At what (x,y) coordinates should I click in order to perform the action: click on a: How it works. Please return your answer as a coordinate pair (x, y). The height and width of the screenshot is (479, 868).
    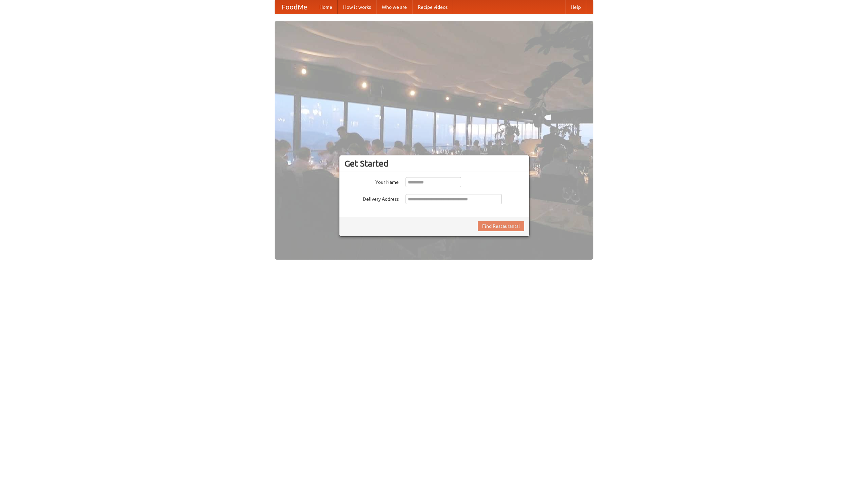
    Looking at the image, I should click on (357, 7).